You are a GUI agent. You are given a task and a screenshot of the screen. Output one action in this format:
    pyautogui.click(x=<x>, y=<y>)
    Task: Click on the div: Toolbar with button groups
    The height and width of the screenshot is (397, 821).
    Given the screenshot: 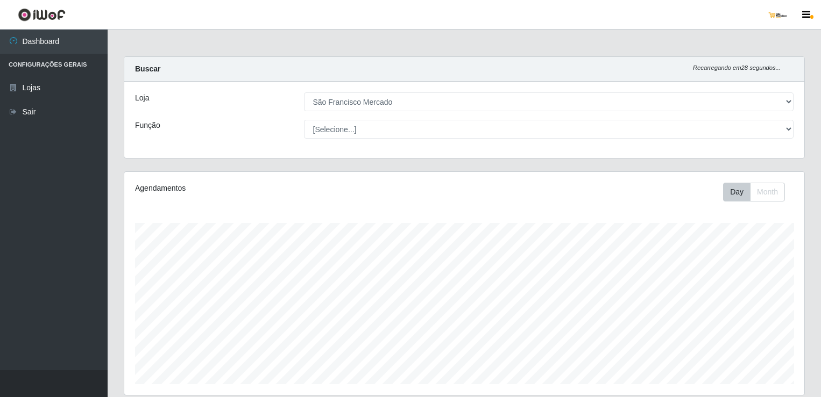 What is the action you would take?
    pyautogui.click(x=758, y=192)
    